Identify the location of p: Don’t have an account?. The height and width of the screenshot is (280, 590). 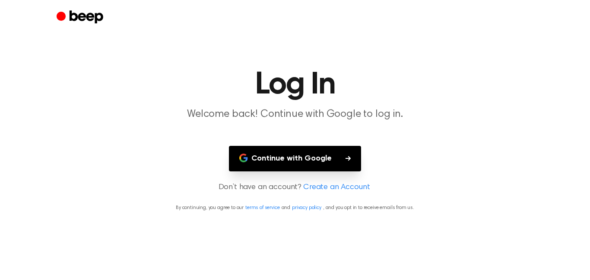
(295, 187).